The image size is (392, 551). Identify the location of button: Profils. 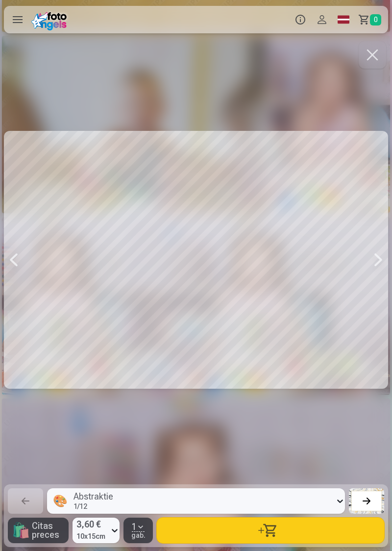
(322, 19).